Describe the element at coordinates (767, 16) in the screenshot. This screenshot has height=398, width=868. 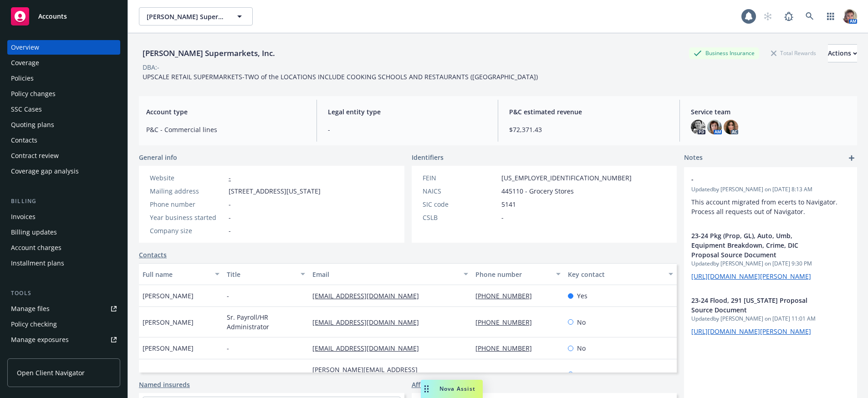
I see `a: Start snowing` at that location.